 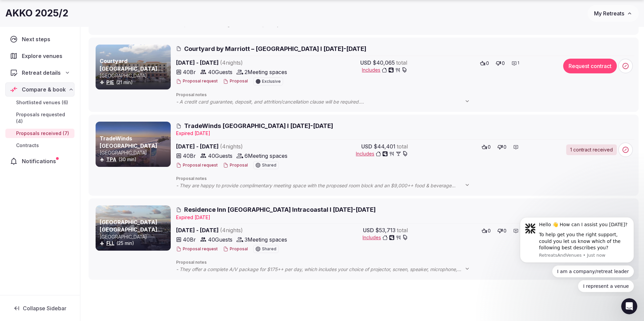 I want to click on span: My Retreats, so click(x=609, y=13).